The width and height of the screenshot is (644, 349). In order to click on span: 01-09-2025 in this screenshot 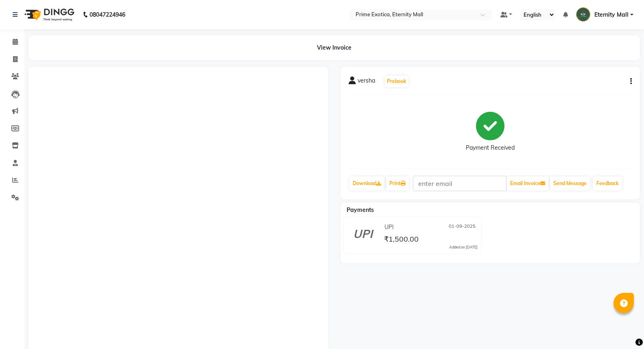, I will do `click(462, 227)`.